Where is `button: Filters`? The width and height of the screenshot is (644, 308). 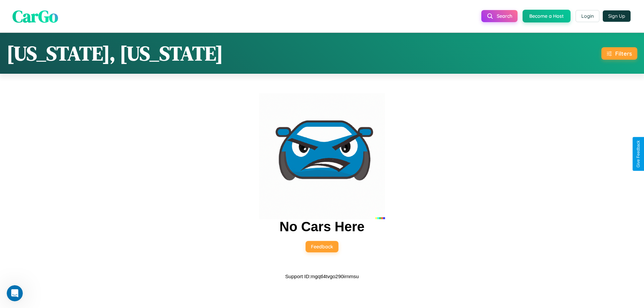 button: Filters is located at coordinates (619, 54).